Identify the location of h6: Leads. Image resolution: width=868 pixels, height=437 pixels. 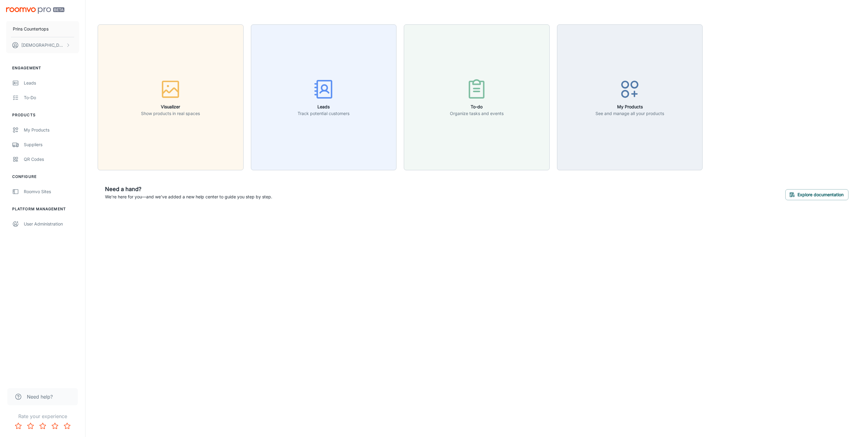
(324, 106).